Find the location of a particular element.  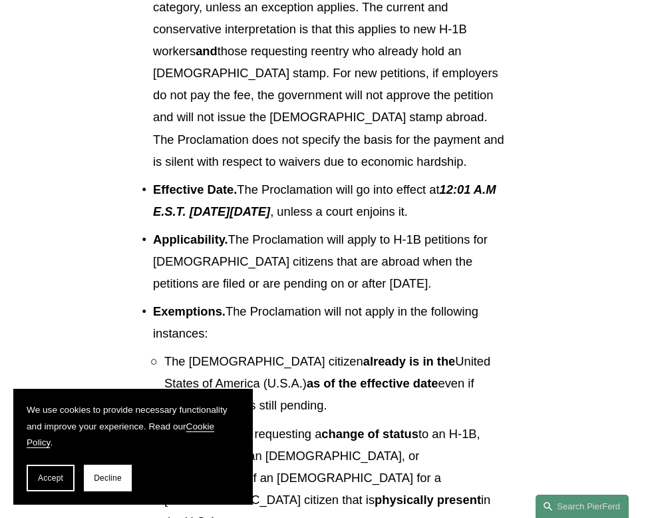

button: Accept is located at coordinates (51, 478).